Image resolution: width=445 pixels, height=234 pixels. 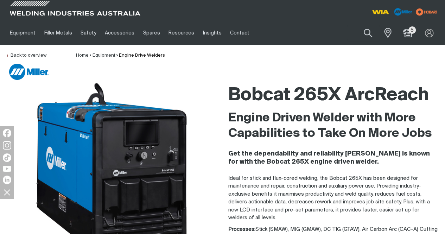 I want to click on a: Home, so click(x=82, y=55).